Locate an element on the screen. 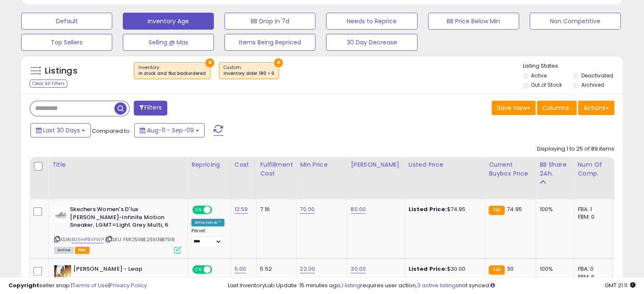 The height and width of the screenshot is (294, 644). a: Privacy Policy is located at coordinates (128, 285).